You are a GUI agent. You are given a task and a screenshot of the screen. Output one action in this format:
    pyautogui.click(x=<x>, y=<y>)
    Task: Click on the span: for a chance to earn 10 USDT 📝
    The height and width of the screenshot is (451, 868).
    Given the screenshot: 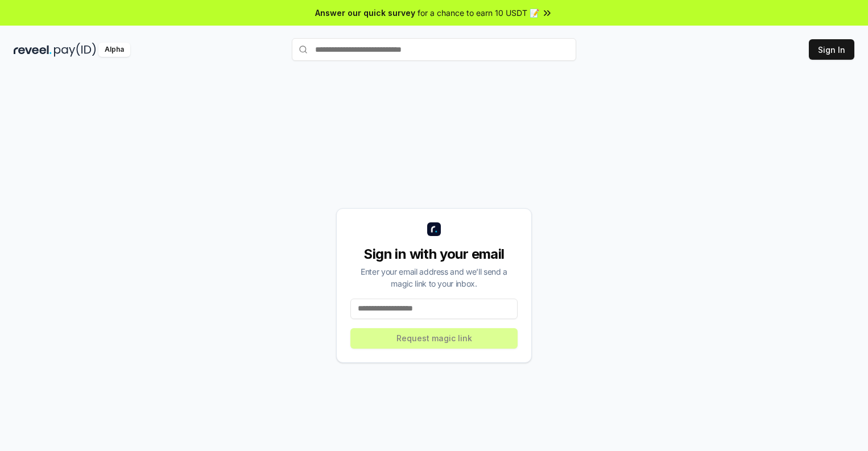 What is the action you would take?
    pyautogui.click(x=478, y=12)
    